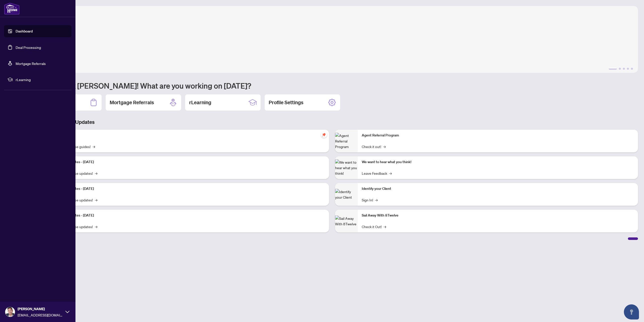  What do you see at coordinates (332, 39) in the screenshot?
I see `img: Slide 0` at bounding box center [332, 39].